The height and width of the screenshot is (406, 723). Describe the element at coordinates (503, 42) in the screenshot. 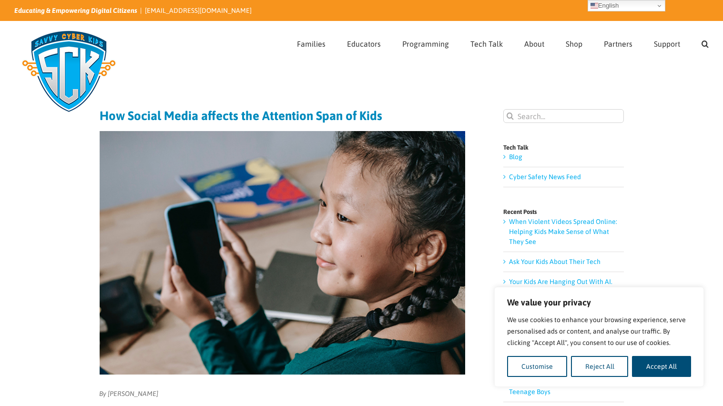

I see `nav: Main Menu` at that location.